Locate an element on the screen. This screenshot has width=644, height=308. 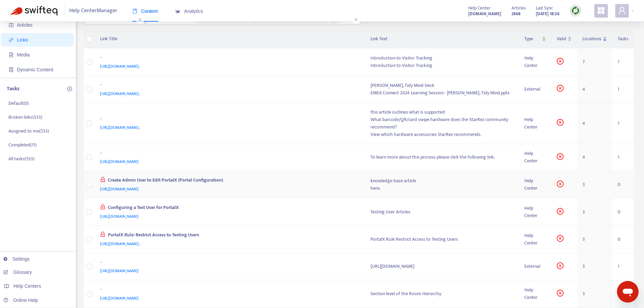
span: Valid is located at coordinates (561, 39).